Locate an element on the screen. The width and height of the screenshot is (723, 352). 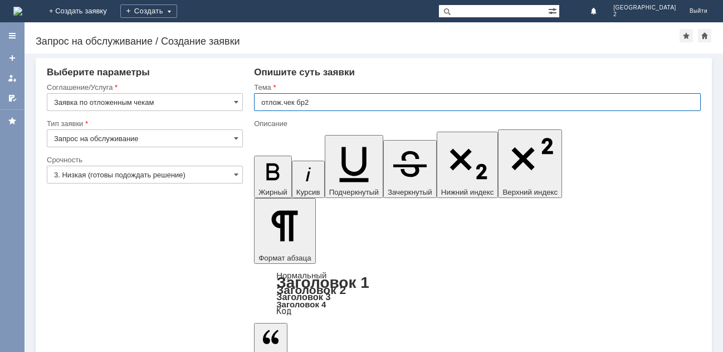
span: 2 is located at coordinates (645, 14).